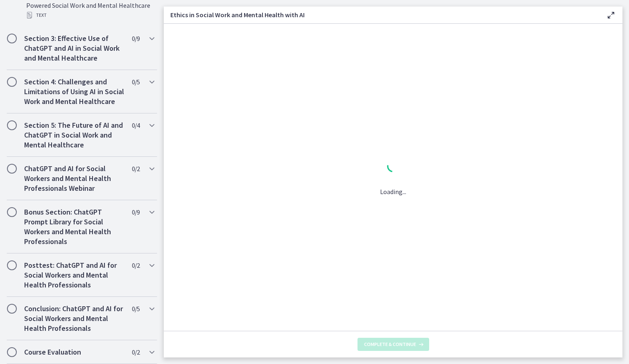 The height and width of the screenshot is (364, 629). I want to click on span: 0 / 4, so click(136, 125).